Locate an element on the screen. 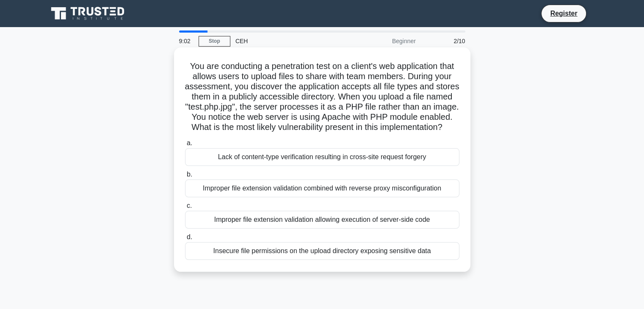  div: Lack of content-type verification resulting in cross-site request forgery is located at coordinates (322, 157).